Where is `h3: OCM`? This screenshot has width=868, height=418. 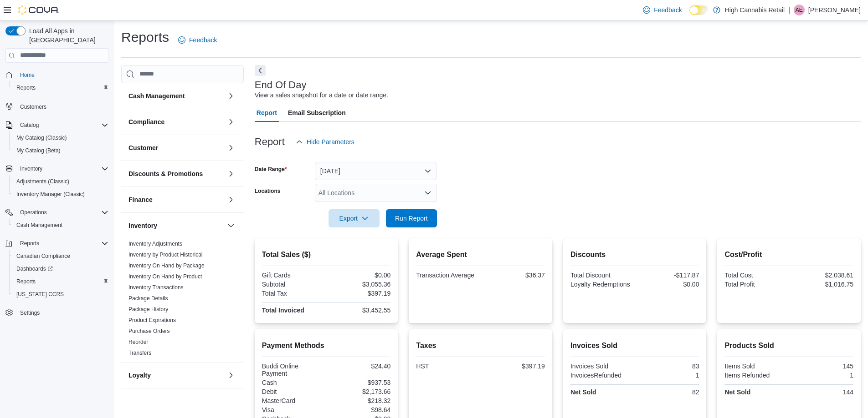
h3: OCM is located at coordinates (136, 402).